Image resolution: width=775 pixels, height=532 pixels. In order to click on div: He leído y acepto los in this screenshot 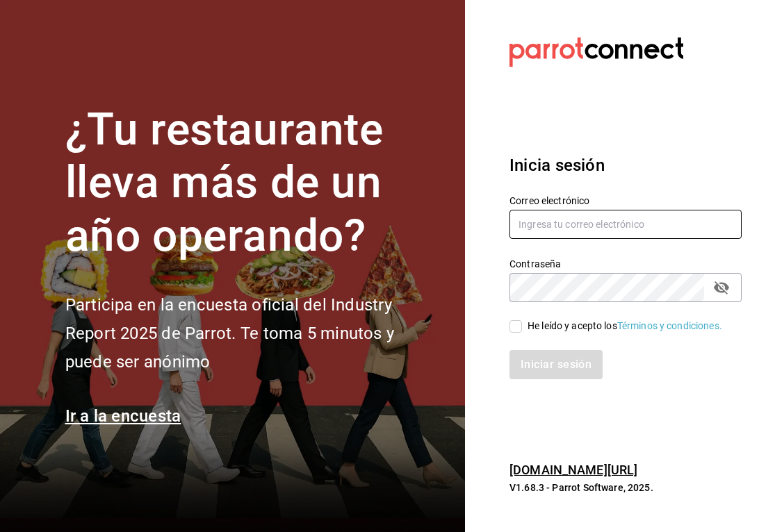, I will do `click(625, 326)`.